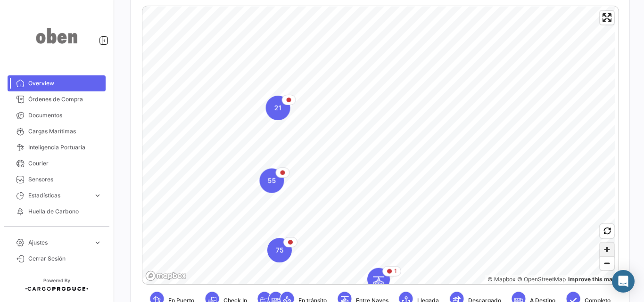 The width and height of the screenshot is (644, 302). What do you see at coordinates (65, 259) in the screenshot?
I see `span: Cerrar Sesión` at bounding box center [65, 259].